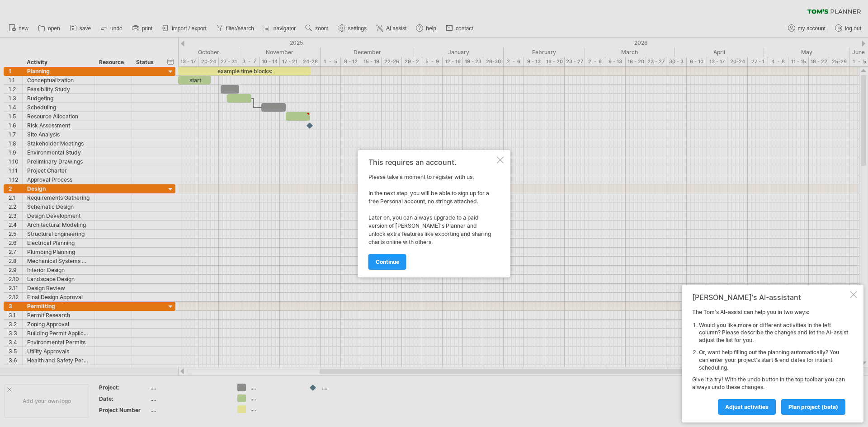  I want to click on a: Adjust activities, so click(747, 407).